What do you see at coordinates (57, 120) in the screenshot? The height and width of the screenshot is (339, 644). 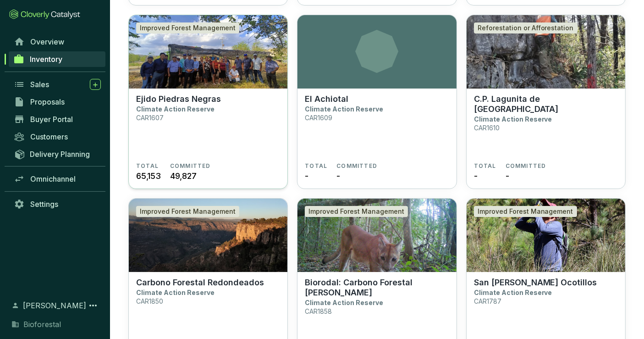 I see `a: Buyer Portal` at bounding box center [57, 120].